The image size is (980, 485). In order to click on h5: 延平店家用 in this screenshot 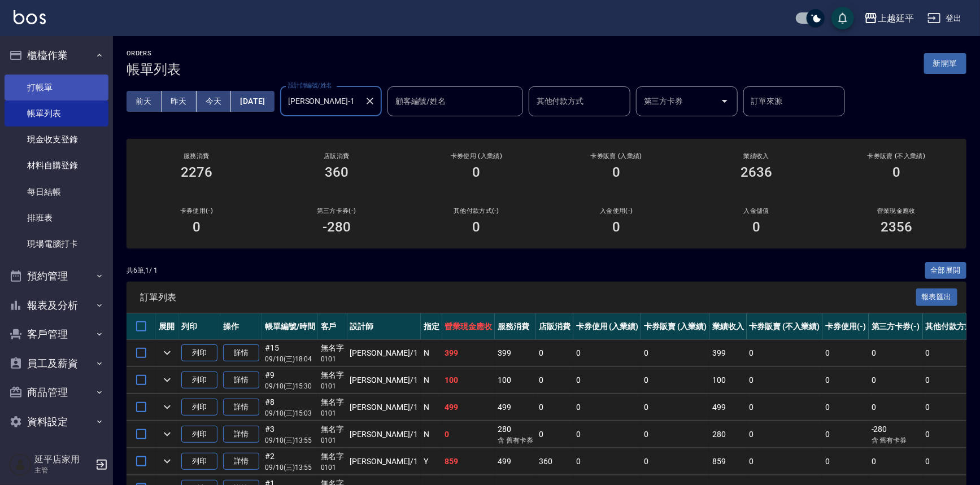, I will do `click(64, 460)`.